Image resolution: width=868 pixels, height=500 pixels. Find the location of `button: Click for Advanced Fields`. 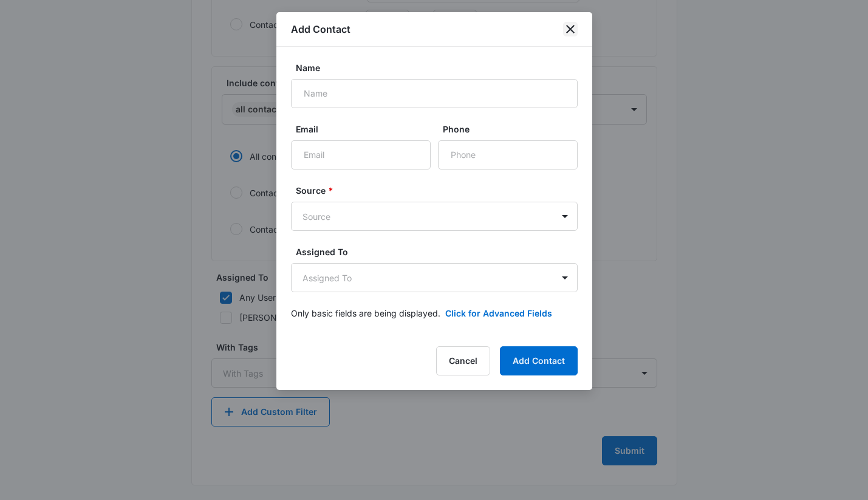

button: Click for Advanced Fields is located at coordinates (498, 312).